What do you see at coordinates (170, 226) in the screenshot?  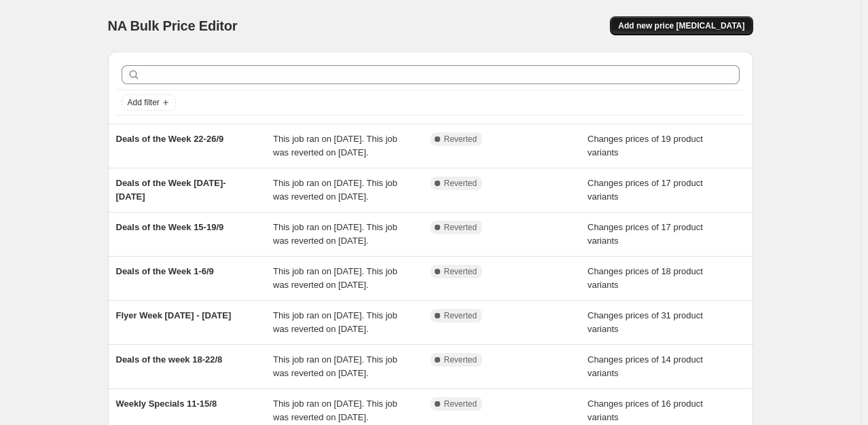 I see `span: Deals of the Week 15-19/9` at bounding box center [170, 226].